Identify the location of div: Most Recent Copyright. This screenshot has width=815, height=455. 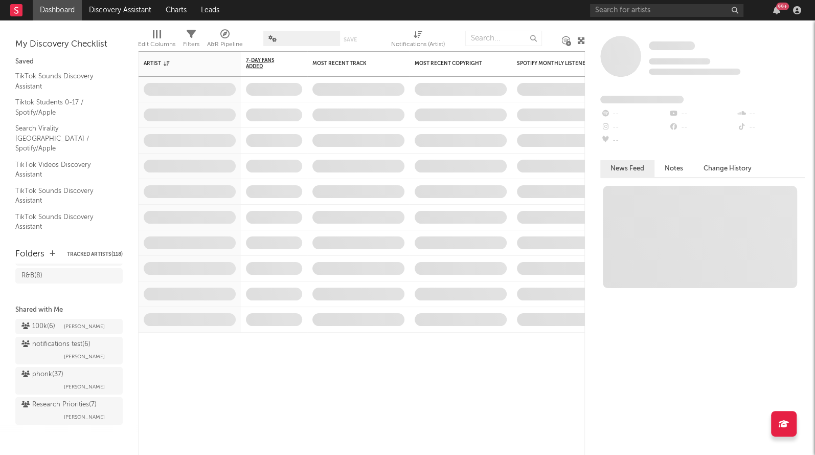
(453, 63).